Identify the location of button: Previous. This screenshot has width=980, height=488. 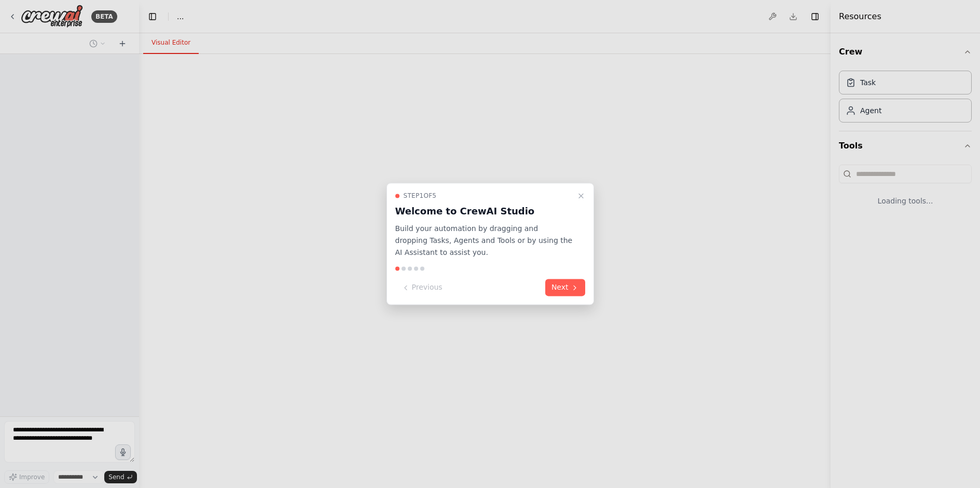
(422, 287).